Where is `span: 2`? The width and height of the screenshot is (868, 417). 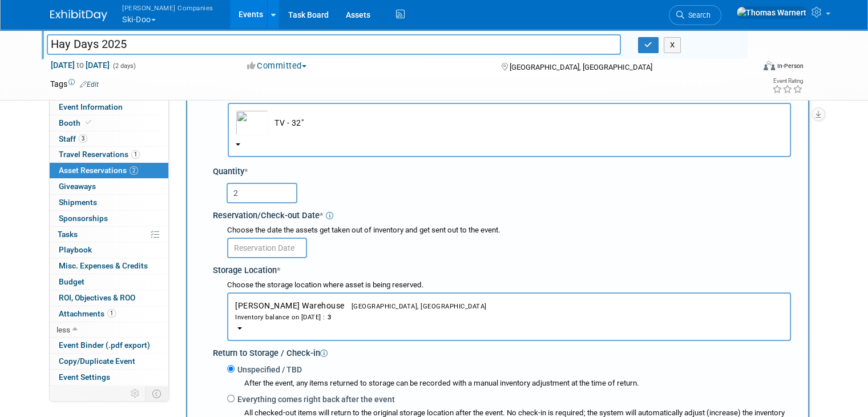 span: 2 is located at coordinates (134, 170).